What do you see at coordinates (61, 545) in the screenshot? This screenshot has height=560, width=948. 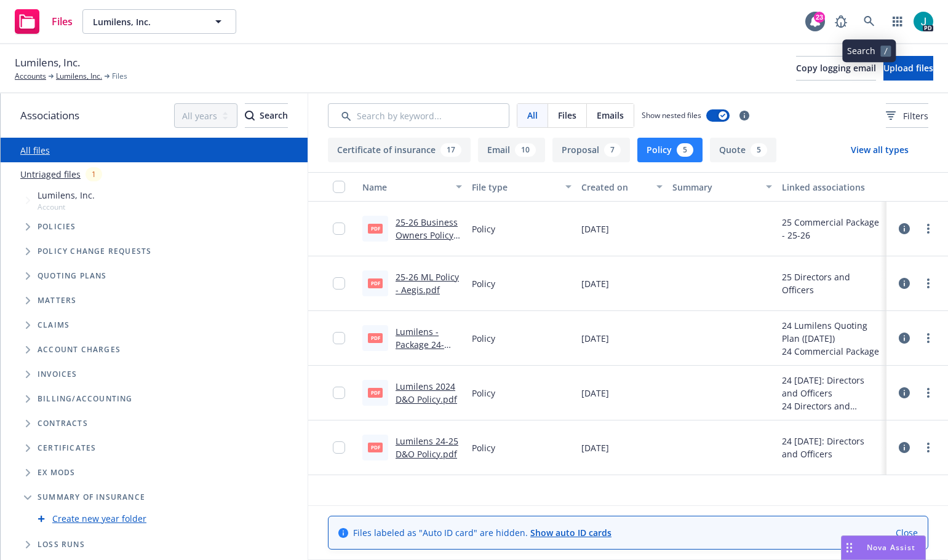 I see `span: Loss Runs` at bounding box center [61, 545].